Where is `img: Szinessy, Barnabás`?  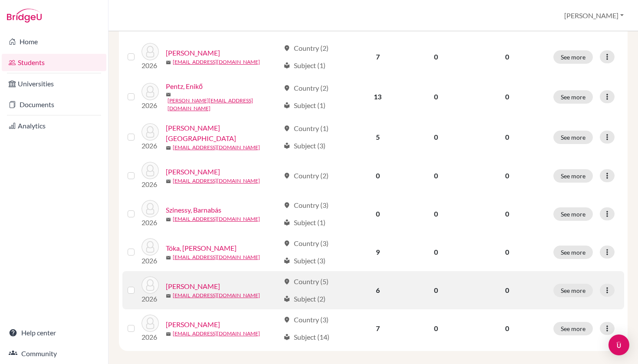
img: Szinessy, Barnabás is located at coordinates (150, 208).